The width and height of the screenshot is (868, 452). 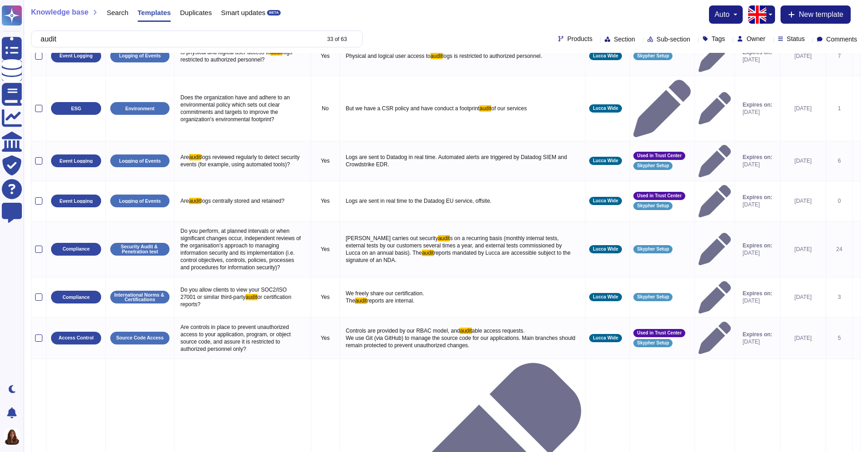 I want to click on span: logs restricted to authorized personnel?, so click(x=237, y=56).